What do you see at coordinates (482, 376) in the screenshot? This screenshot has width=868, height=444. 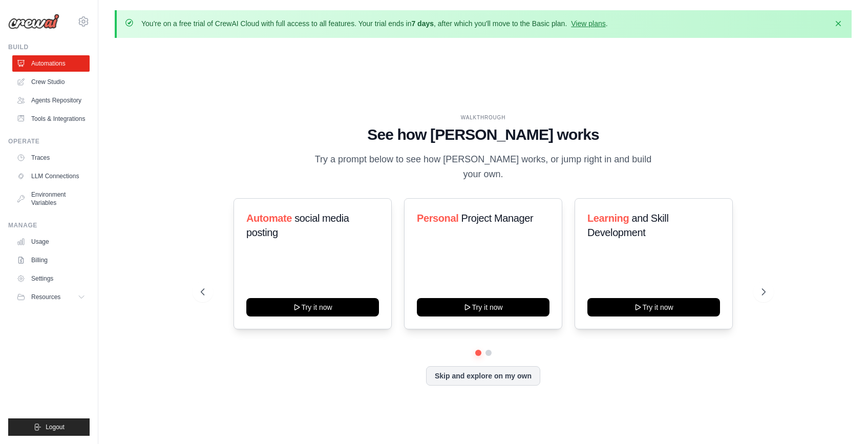 I see `button: Skip and explore on my own` at bounding box center [482, 376].